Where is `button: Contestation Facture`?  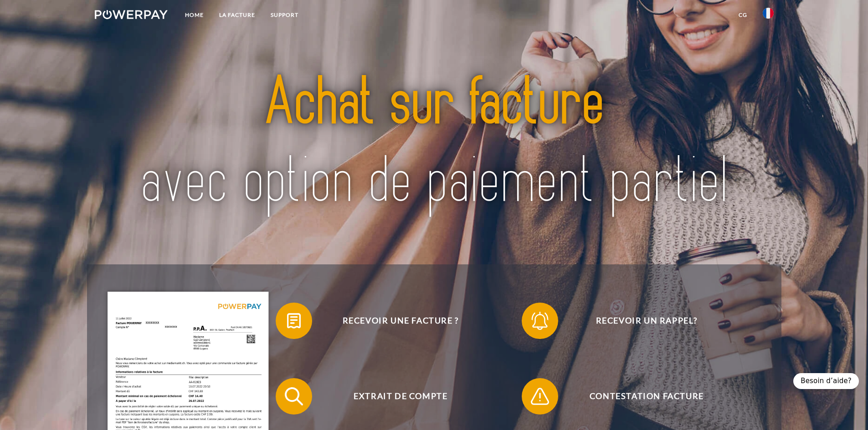 button: Contestation Facture is located at coordinates (640, 396).